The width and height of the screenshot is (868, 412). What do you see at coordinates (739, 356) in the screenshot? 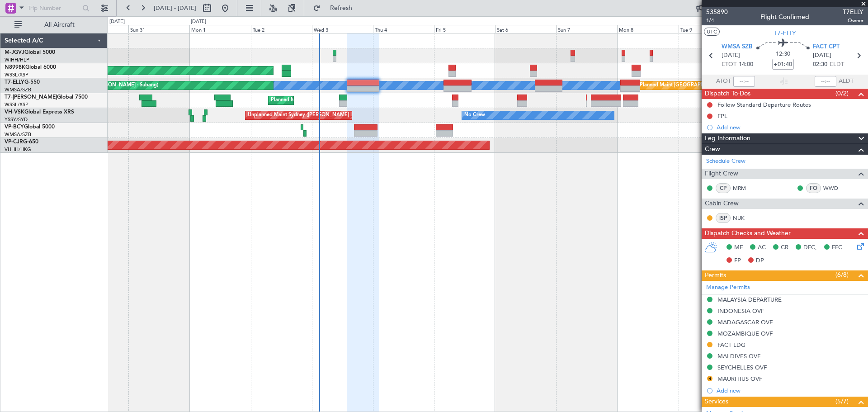
I see `div: MALDIVES OVF` at bounding box center [739, 356].